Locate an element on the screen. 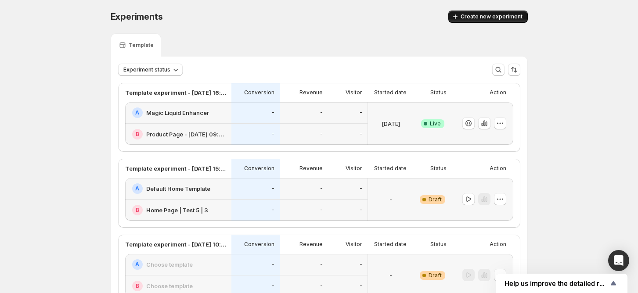  button: Experiment status is located at coordinates (150, 70).